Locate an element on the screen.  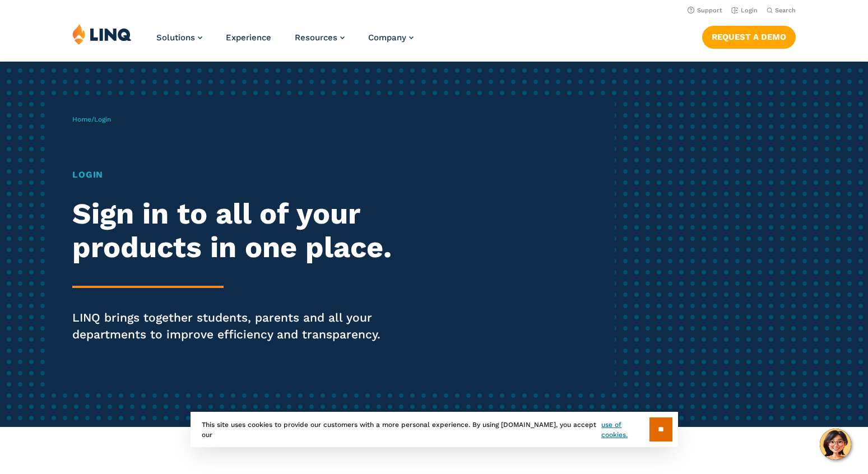
a: Home is located at coordinates (82, 119).